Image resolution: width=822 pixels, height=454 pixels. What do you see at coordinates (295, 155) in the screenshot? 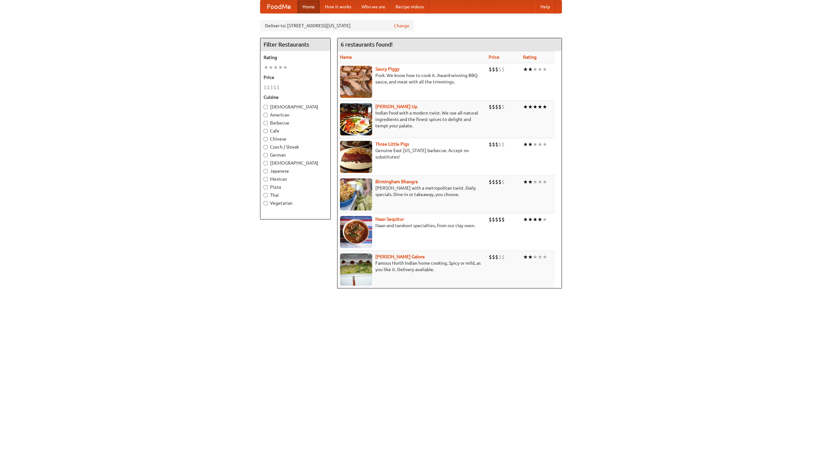
I see `label: German` at bounding box center [295, 155].